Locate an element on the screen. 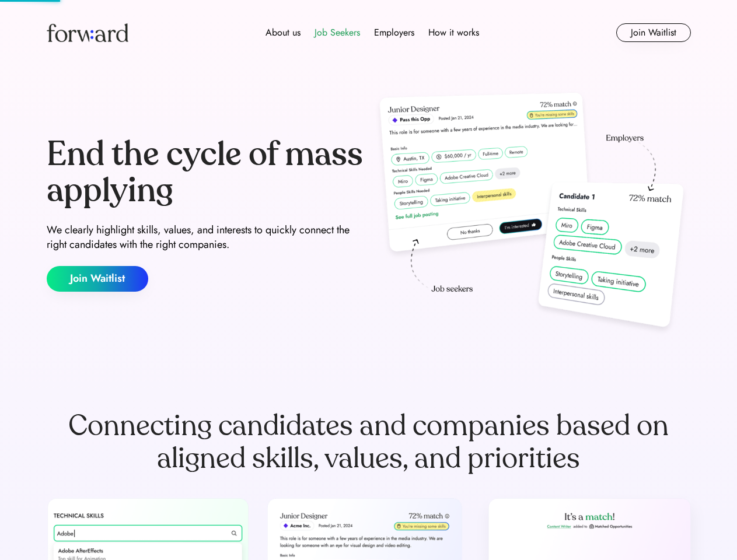 The height and width of the screenshot is (560, 737). img: Forward logo is located at coordinates (88, 32).